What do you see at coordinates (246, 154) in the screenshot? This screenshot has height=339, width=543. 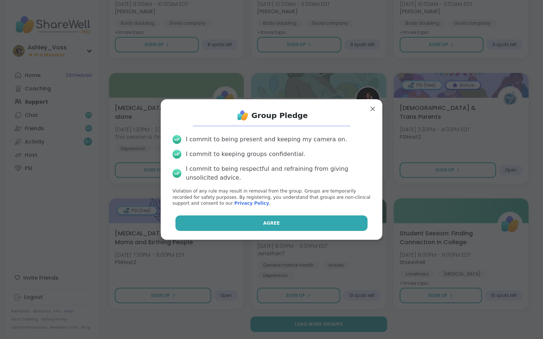 I see `div: I commit to keeping groups confidential.` at bounding box center [246, 154].